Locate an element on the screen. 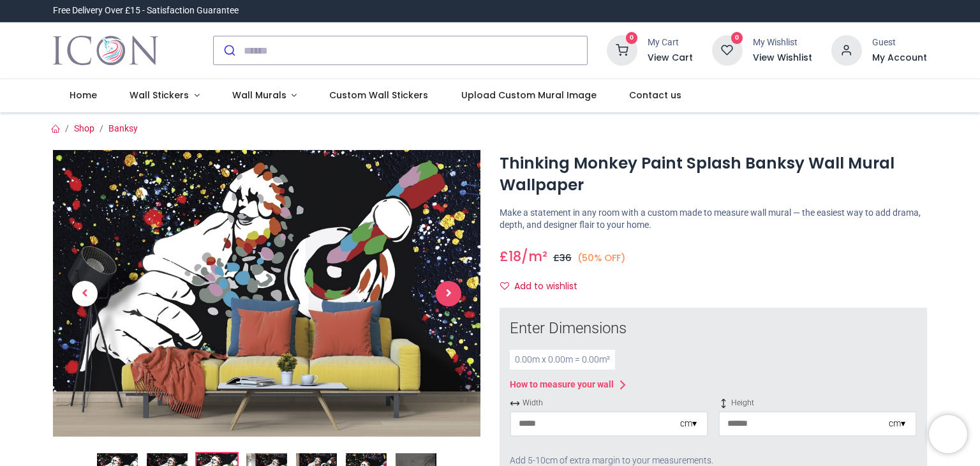 The height and width of the screenshot is (466, 980). div: My Wishlist is located at coordinates (783, 43).